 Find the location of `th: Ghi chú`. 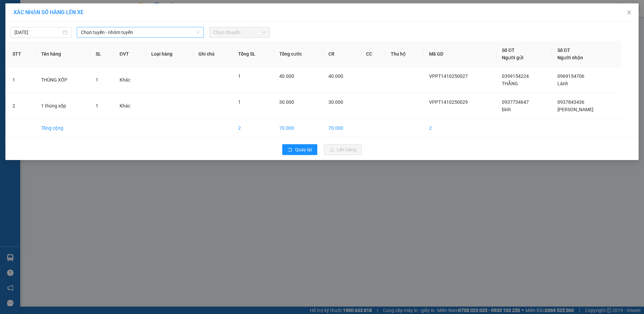

th: Ghi chú is located at coordinates (213, 54).